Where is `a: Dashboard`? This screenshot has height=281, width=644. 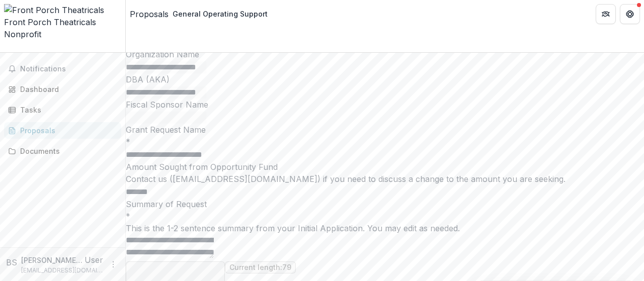 a: Dashboard is located at coordinates (62, 89).